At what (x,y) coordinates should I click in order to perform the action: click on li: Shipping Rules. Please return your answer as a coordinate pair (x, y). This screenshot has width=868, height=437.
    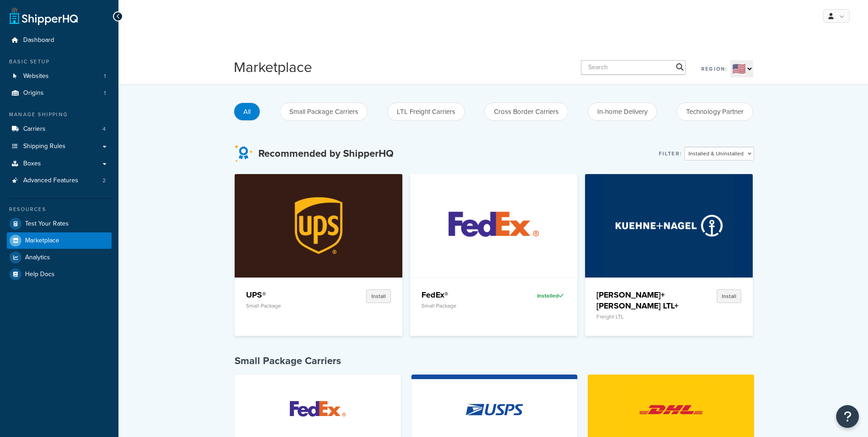
    Looking at the image, I should click on (59, 146).